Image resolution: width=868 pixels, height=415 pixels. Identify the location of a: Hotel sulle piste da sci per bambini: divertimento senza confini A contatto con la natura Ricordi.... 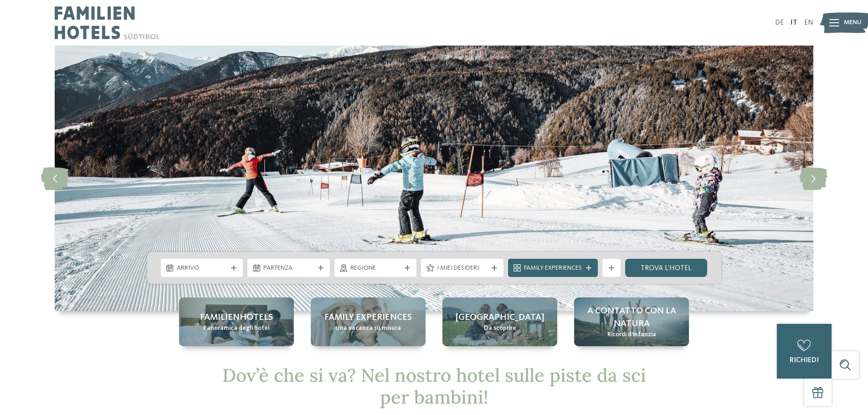
(632, 322).